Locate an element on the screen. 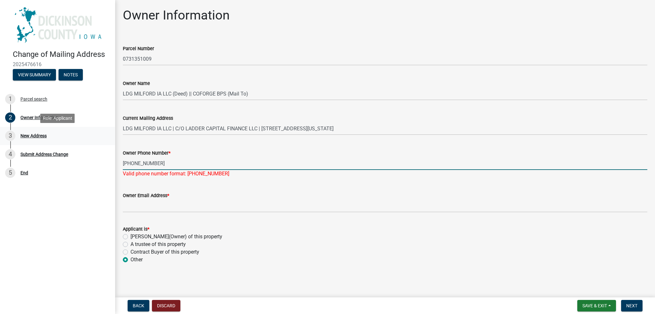  button: Notes is located at coordinates (71, 75).